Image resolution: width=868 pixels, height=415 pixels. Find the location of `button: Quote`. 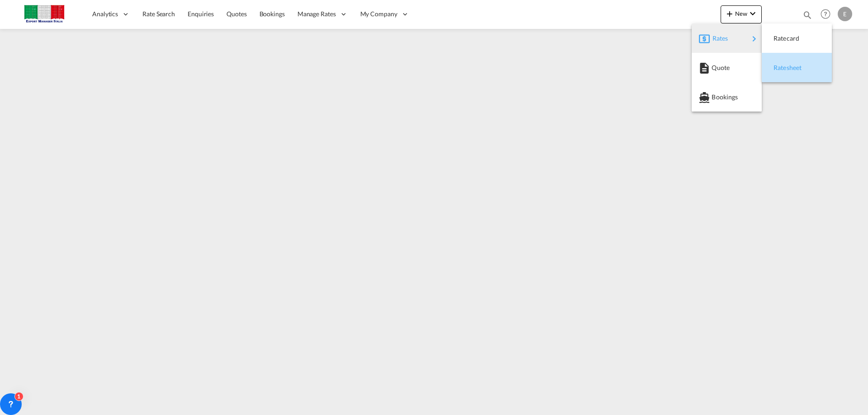

button: Quote is located at coordinates (726, 68).